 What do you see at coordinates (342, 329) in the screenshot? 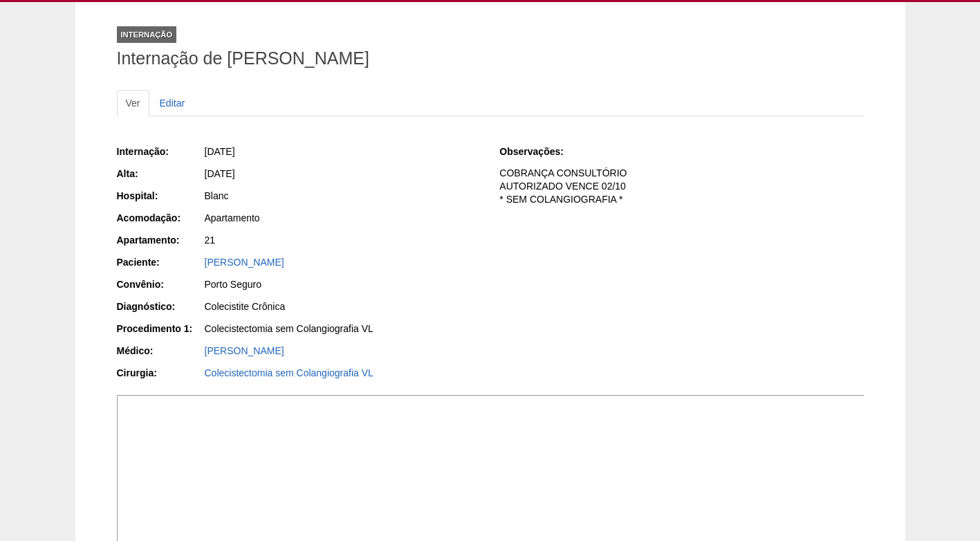
I see `div: Colecistectomia sem Colangiografia VL` at bounding box center [342, 329].